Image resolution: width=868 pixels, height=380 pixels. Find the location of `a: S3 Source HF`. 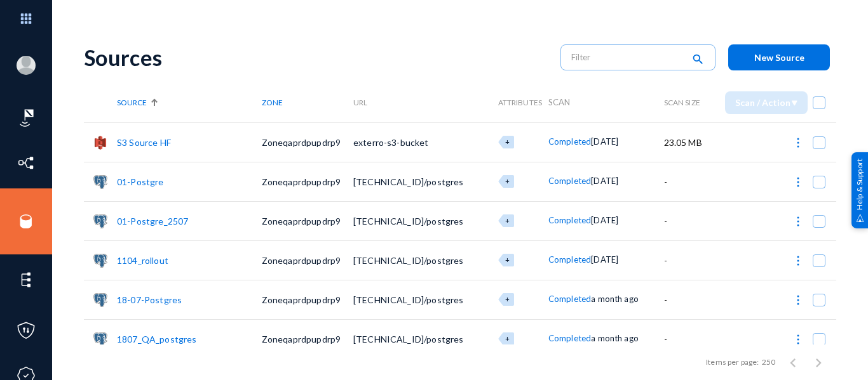

a: S3 Source HF is located at coordinates (144, 142).